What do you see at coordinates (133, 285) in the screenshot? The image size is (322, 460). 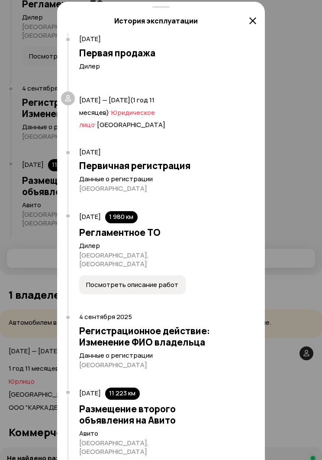 I see `button: Посмотреть описание работ` at bounding box center [133, 285].